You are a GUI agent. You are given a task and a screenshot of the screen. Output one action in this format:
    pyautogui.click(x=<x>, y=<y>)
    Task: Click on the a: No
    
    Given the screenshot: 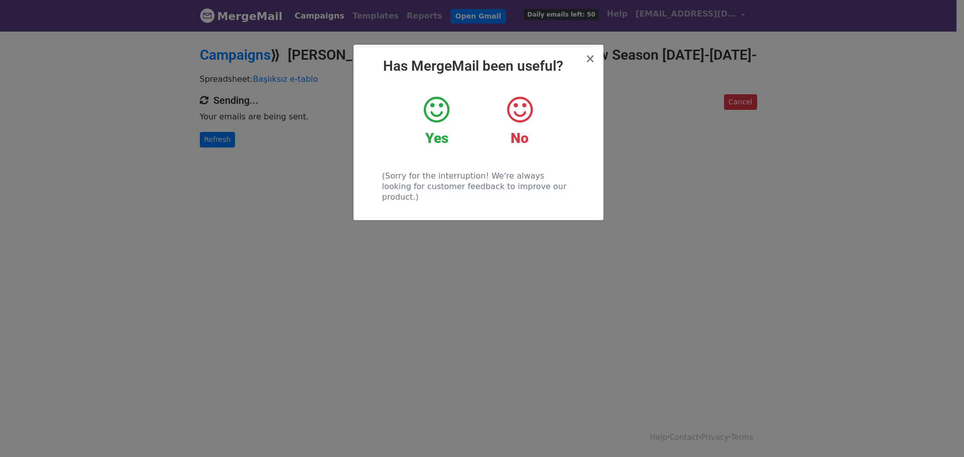 What is the action you would take?
    pyautogui.click(x=519, y=121)
    